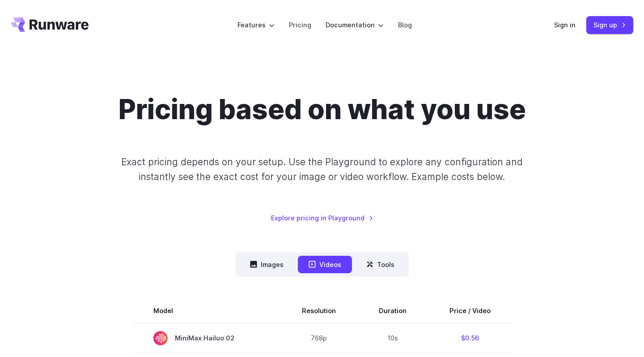 The height and width of the screenshot is (357, 644). I want to click on td: 10s, so click(393, 338).